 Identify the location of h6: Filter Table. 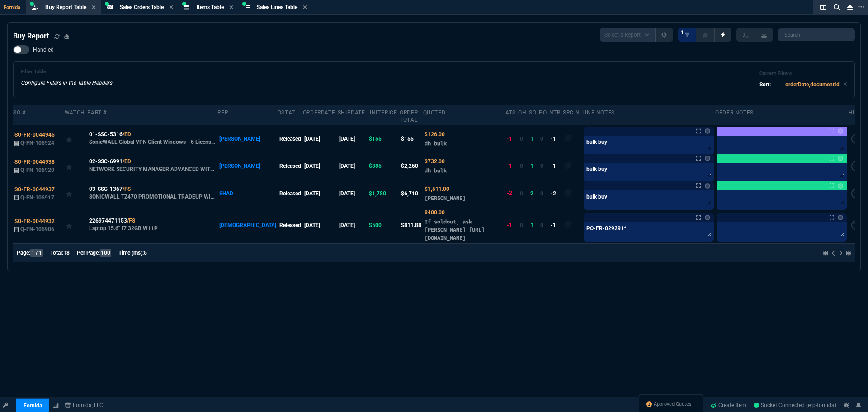
(67, 72).